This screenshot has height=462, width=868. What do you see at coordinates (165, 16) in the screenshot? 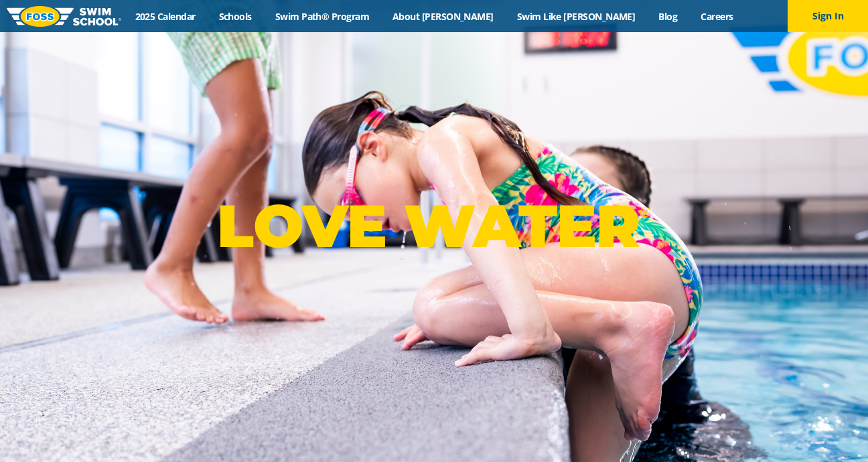
I see `a: 2025 Calendar` at bounding box center [165, 16].